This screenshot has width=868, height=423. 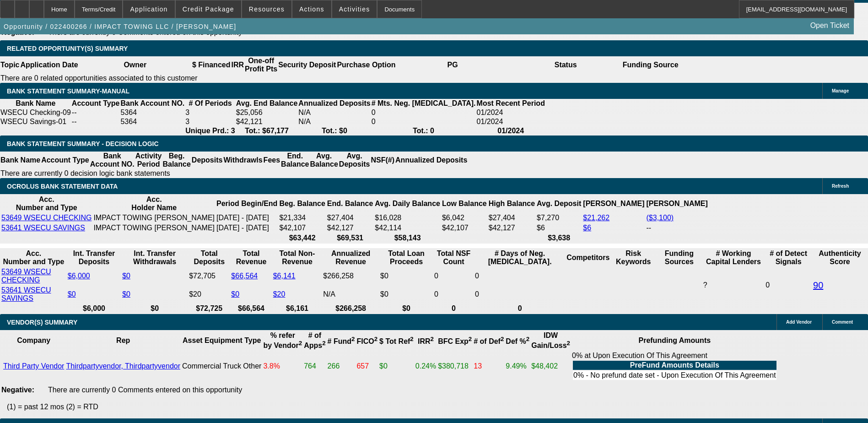 What do you see at coordinates (426, 366) in the screenshot?
I see `td: 0.24%` at bounding box center [426, 366].